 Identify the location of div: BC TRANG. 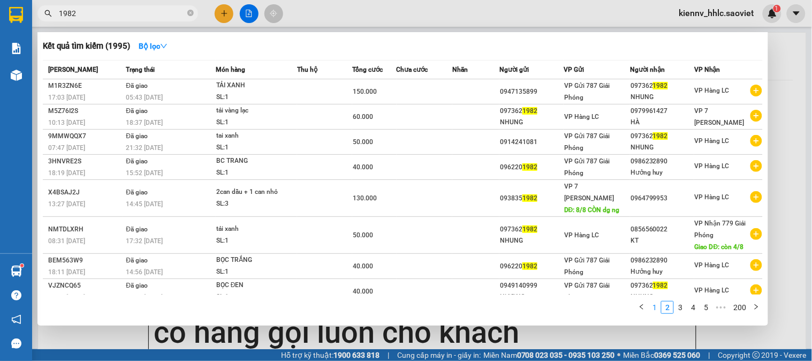
(256, 161).